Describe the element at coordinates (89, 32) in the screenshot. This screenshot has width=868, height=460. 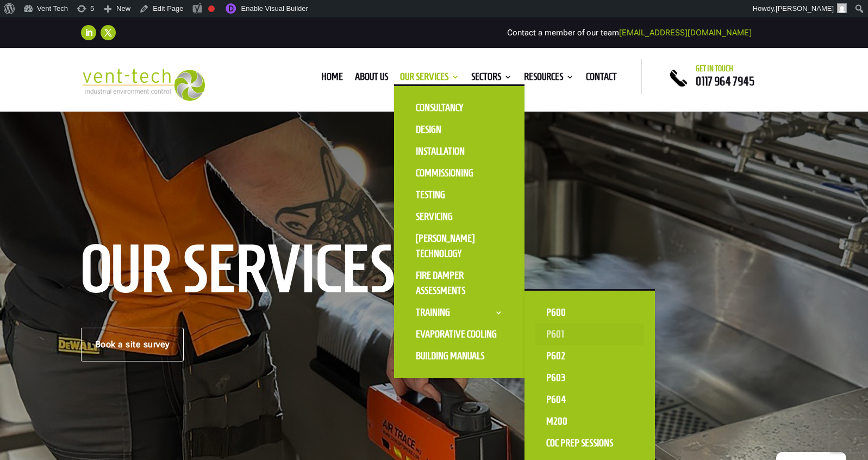
I see `a: Follow on LinkedIn` at that location.